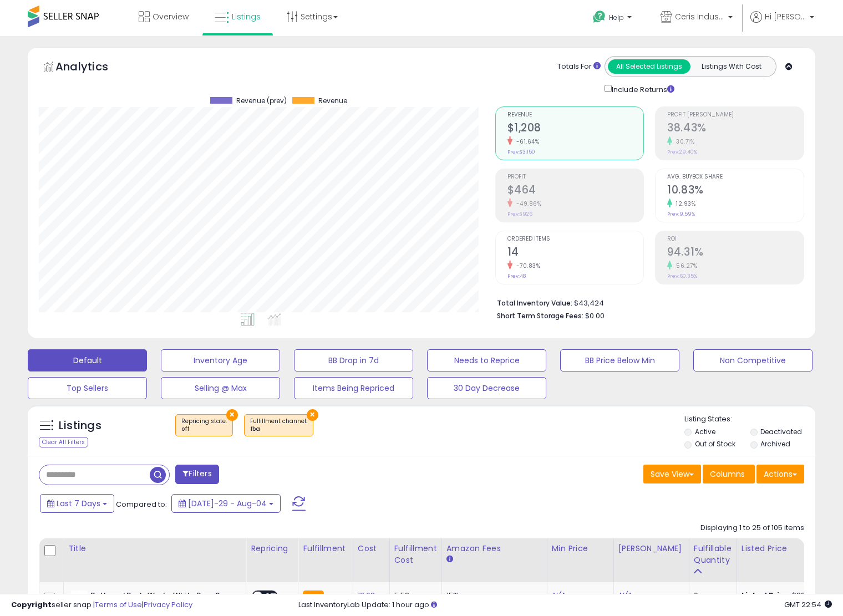  Describe the element at coordinates (565, 605) in the screenshot. I see `div: Last InventoryLab Update: 1 hour ago.` at that location.